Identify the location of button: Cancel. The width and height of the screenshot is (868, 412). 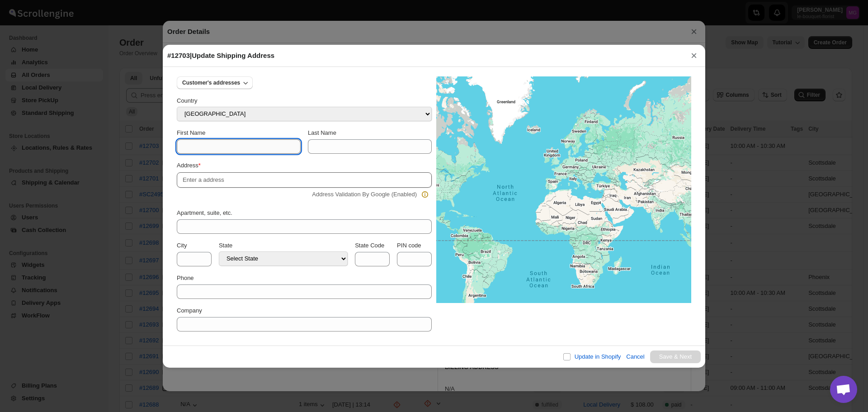
(635, 357).